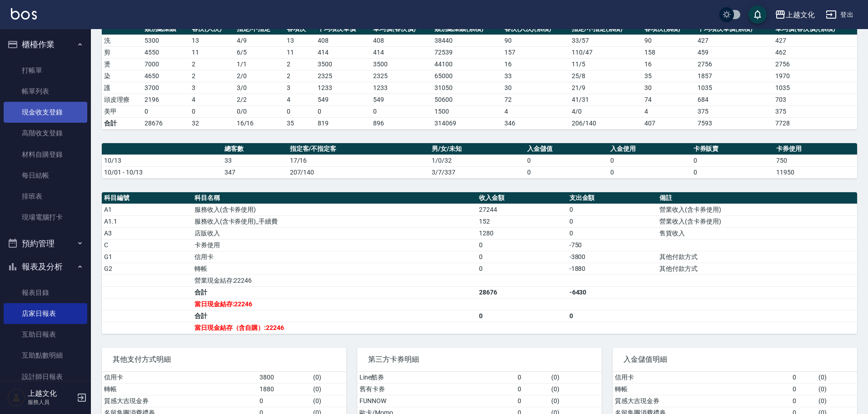 This screenshot has width=868, height=414. Describe the element at coordinates (437, 390) in the screenshot. I see `td: 舊有卡券` at that location.